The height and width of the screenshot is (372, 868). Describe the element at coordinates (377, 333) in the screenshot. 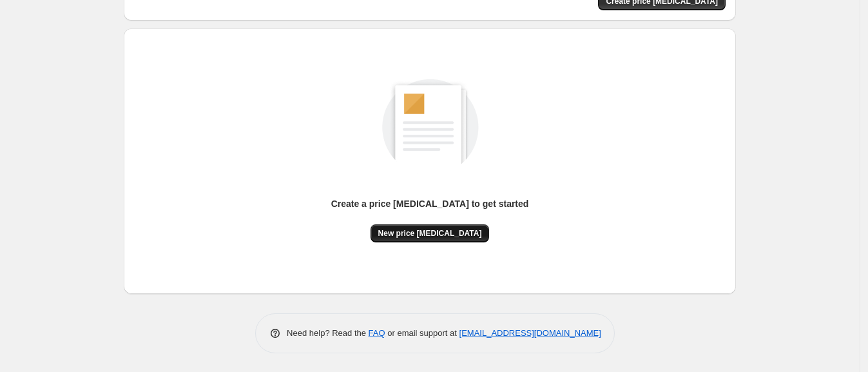

I see `a: FAQ` at that location.